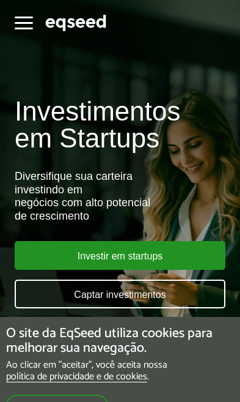 The image size is (240, 402). Describe the element at coordinates (120, 294) in the screenshot. I see `a: Captar investimentos` at that location.